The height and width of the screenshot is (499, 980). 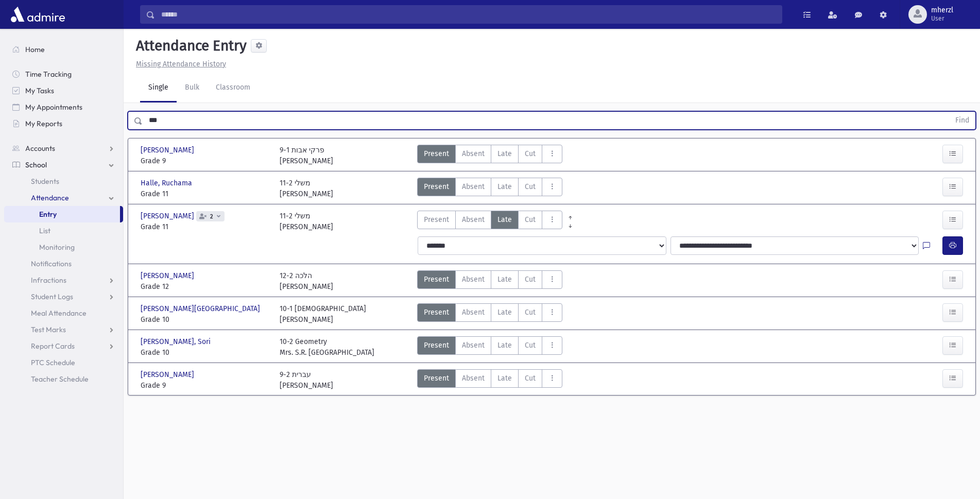 What do you see at coordinates (64, 345) in the screenshot?
I see `a: Report Cards` at bounding box center [64, 345].